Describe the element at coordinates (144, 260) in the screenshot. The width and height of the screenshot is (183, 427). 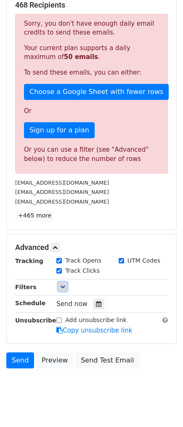
I see `label: UTM Codes` at that location.